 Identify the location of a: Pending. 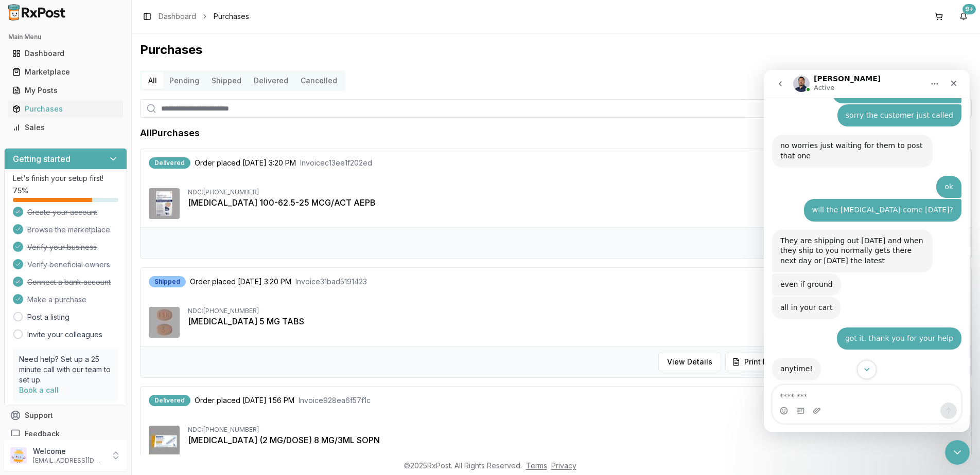
(185, 81).